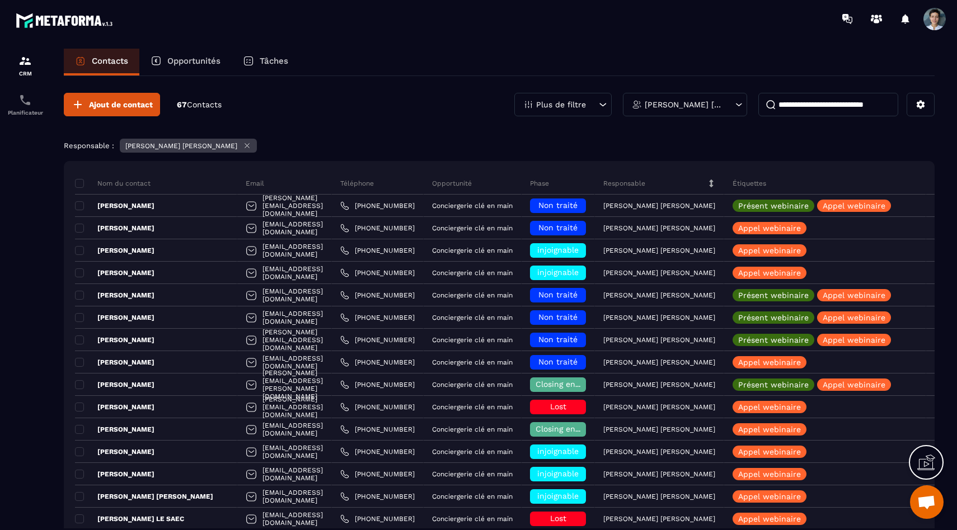  What do you see at coordinates (110, 61) in the screenshot?
I see `p: Contacts` at bounding box center [110, 61].